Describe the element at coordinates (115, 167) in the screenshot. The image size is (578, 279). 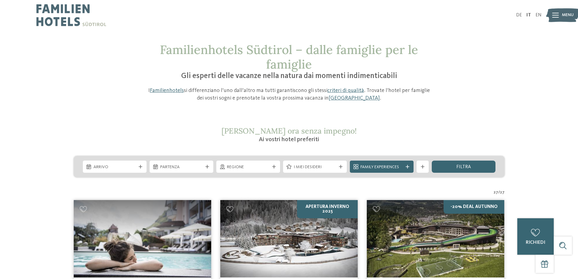
I see `span: Arrivo` at that location.